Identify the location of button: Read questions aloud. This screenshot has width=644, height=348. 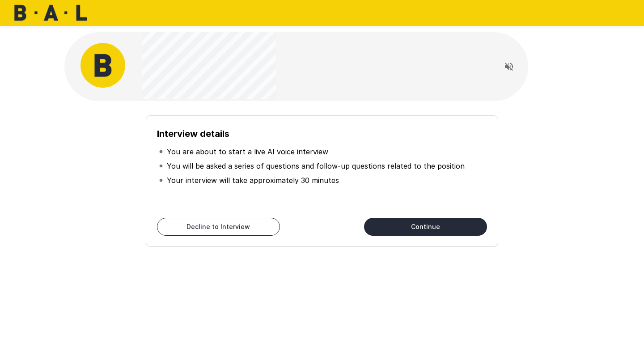
(509, 67).